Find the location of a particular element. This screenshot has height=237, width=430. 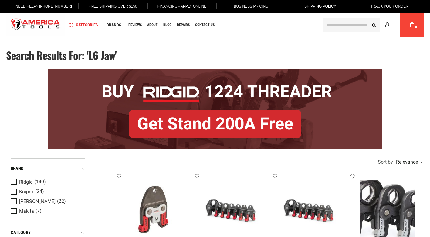

span: Reviews is located at coordinates (135, 25).